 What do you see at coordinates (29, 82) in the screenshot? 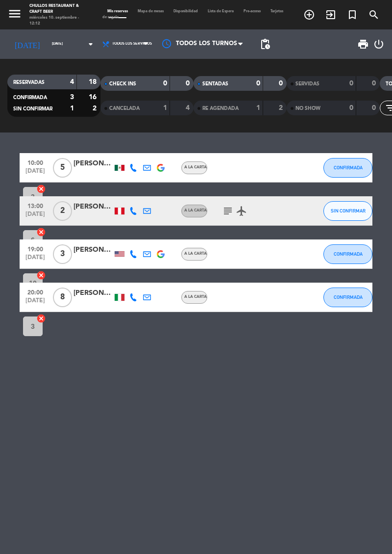
I see `span: RESERVADAS` at bounding box center [29, 82].